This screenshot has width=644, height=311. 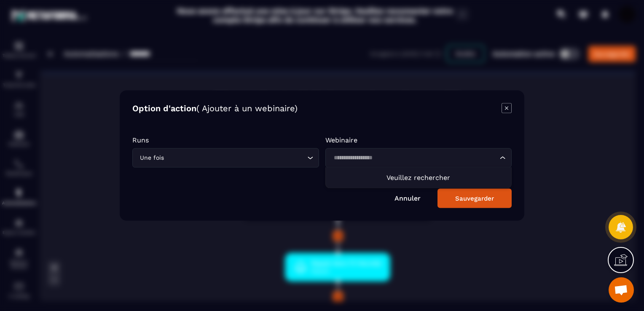 I want to click on p: Runs, so click(x=225, y=140).